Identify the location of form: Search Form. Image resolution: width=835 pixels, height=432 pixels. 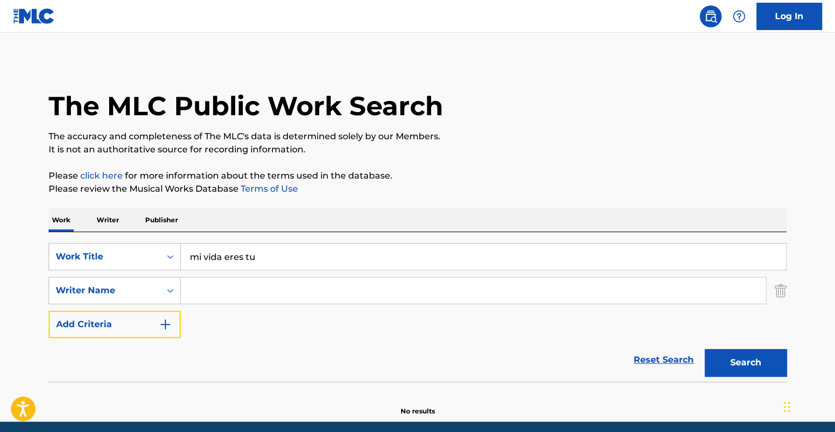
(418, 312).